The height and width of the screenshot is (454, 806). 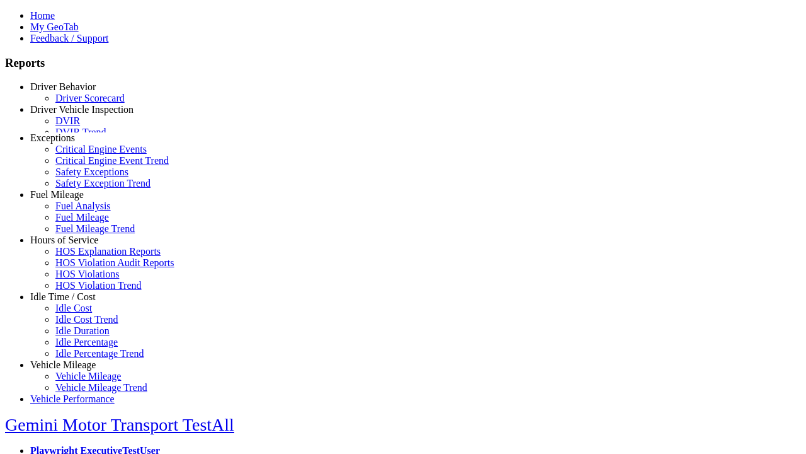 I want to click on a: Driver Scorecard, so click(x=90, y=98).